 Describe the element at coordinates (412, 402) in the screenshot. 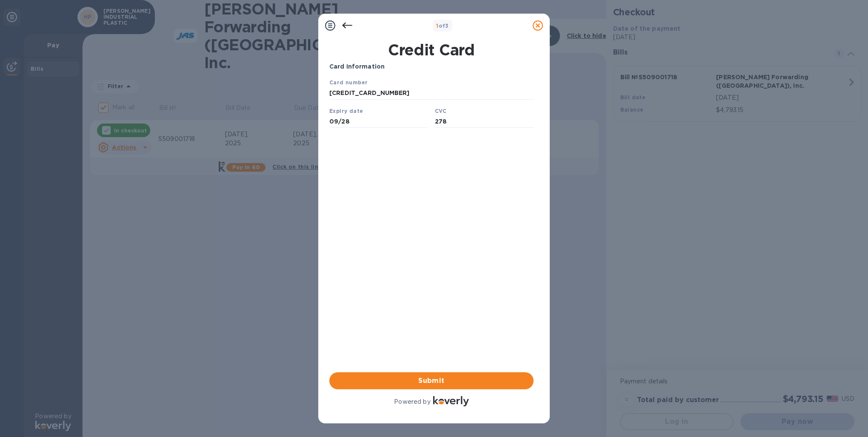

I see `p: Powered by` at that location.